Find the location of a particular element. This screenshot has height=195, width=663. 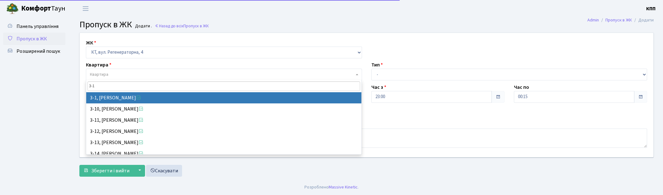

label: Час по is located at coordinates (521, 87).